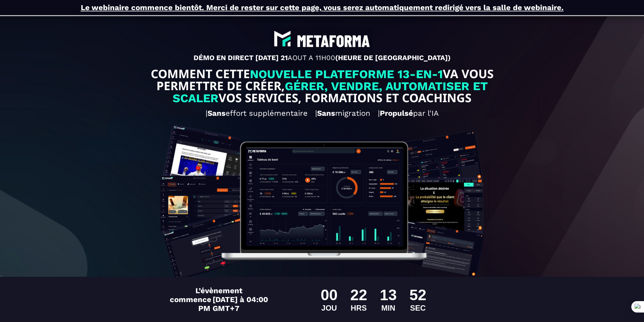 Image resolution: width=644 pixels, height=322 pixels. What do you see at coordinates (206, 296) in the screenshot?
I see `span: L’évènement commence` at bounding box center [206, 296].